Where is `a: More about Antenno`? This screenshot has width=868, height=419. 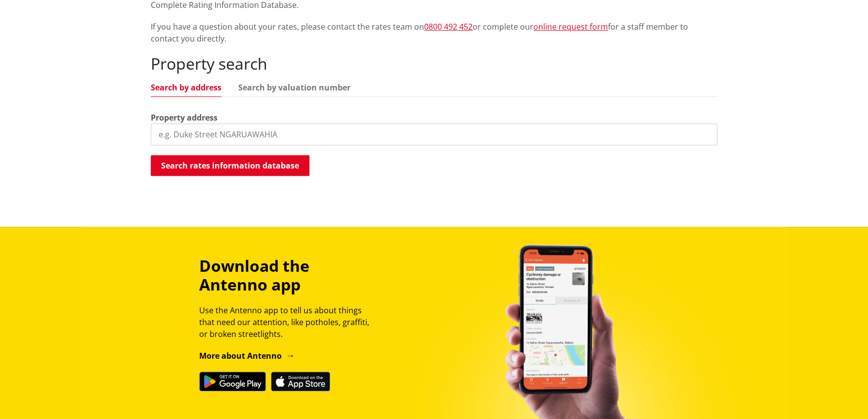 a: More about Antenno is located at coordinates (247, 356).